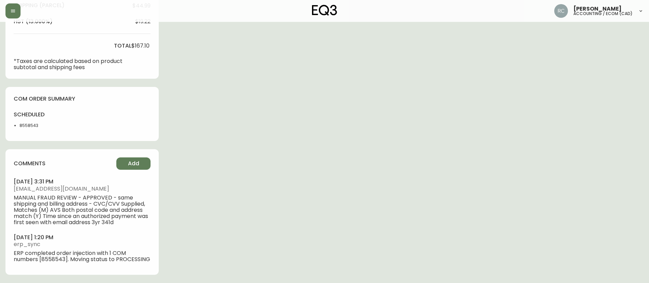 Image resolution: width=649 pixels, height=283 pixels. I want to click on span: MANUAL FRAUD REVIEW - APPROVED - same shipping and billing address - CVC/CVV Supplied, Matches (M..., so click(82, 210).